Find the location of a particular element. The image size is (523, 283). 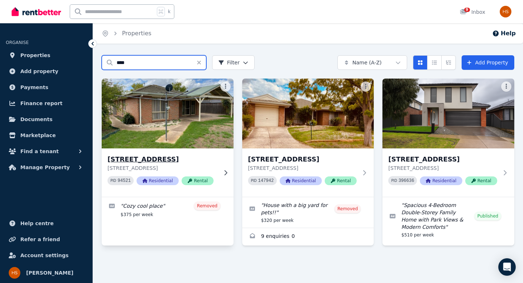

a: Add Property is located at coordinates (488, 62).